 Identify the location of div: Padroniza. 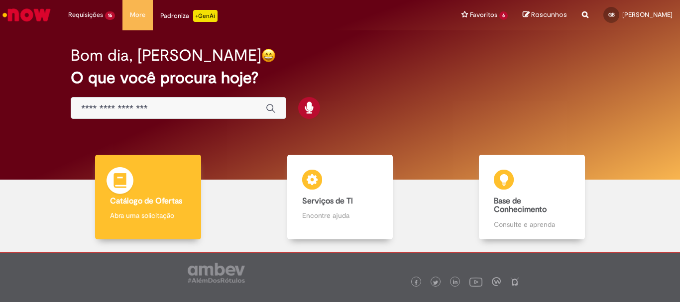
(189, 16).